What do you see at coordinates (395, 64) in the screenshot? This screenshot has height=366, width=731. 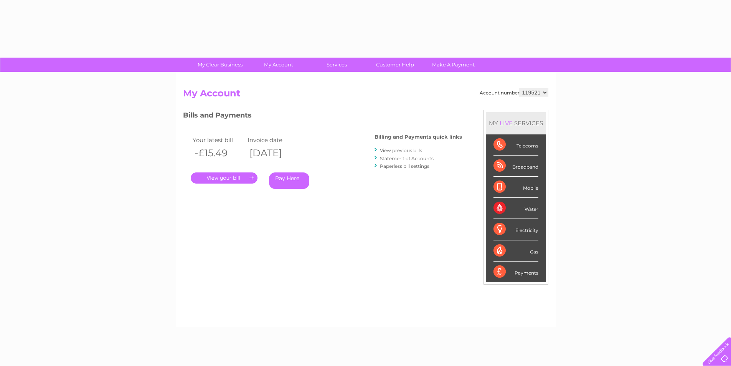 I see `a: Customer Help` at bounding box center [395, 64].